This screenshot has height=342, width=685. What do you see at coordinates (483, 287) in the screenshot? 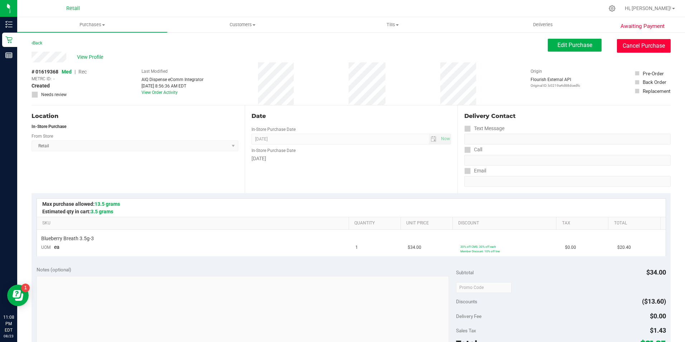
I see `input: Promo Code` at bounding box center [483, 287].